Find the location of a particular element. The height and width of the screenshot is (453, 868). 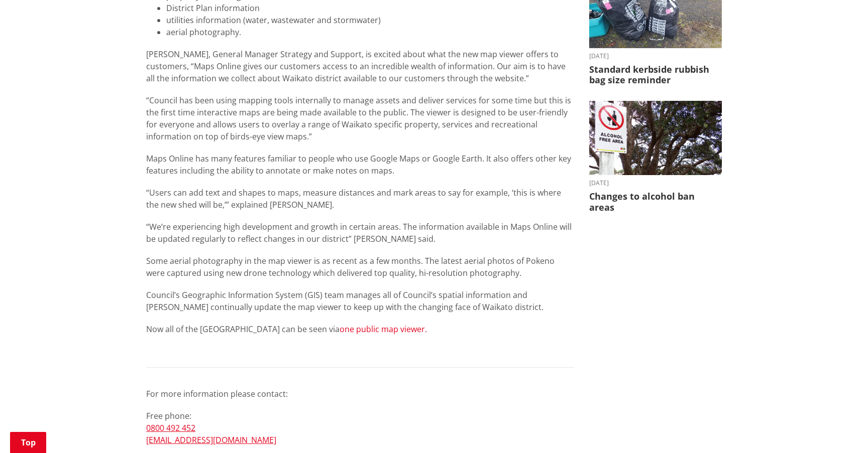

a: 0800 492 452 is located at coordinates (171, 428).